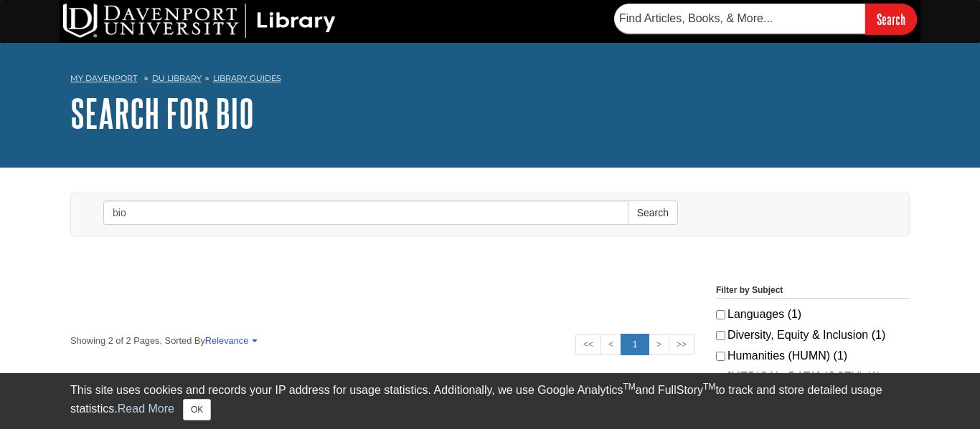  What do you see at coordinates (146, 408) in the screenshot?
I see `a: Read More` at bounding box center [146, 408].